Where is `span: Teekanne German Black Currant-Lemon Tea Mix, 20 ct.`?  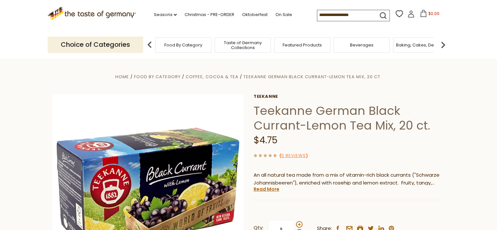
span: Teekanne German Black Currant-Lemon Tea Mix, 20 ct. is located at coordinates (312, 76).